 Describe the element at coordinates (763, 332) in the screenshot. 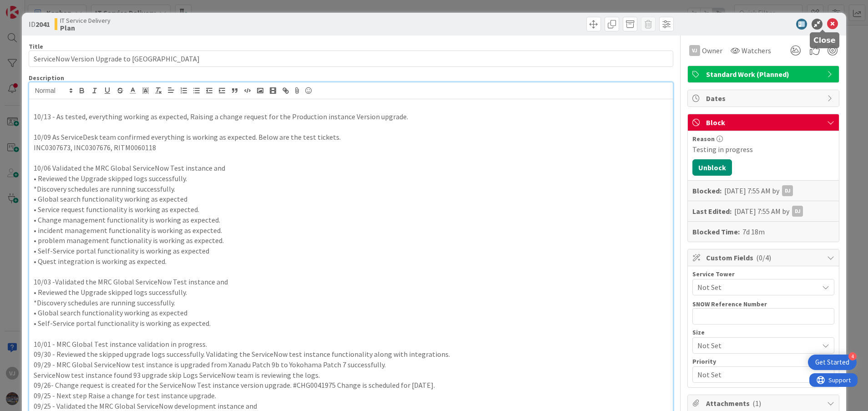

I see `div: Size` at that location.